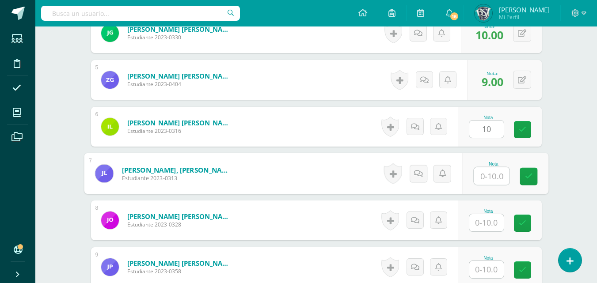  I want to click on input: Busca un usuario..., so click(141, 13).